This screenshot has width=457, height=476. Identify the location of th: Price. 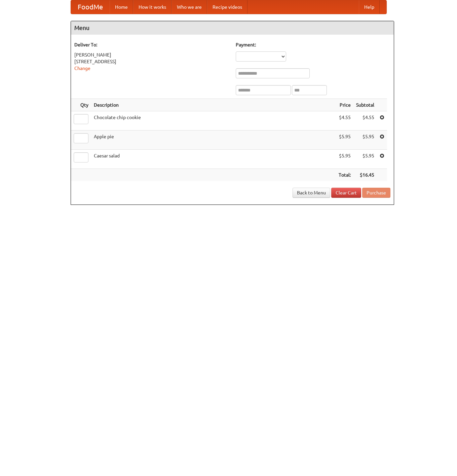
(344, 105).